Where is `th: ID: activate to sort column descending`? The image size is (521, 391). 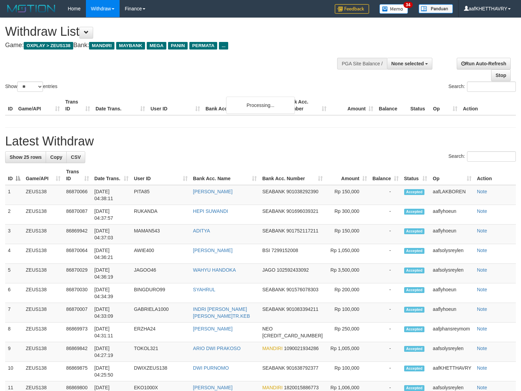 th: ID: activate to sort column descending is located at coordinates (14, 175).